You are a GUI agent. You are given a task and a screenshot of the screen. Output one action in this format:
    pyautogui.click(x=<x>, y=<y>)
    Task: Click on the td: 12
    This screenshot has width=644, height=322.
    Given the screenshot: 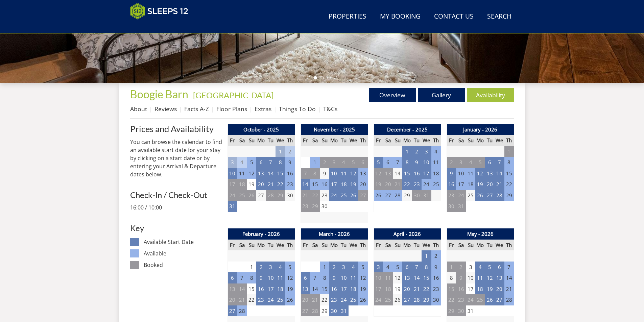 What is the action you would take?
    pyautogui.click(x=398, y=278)
    